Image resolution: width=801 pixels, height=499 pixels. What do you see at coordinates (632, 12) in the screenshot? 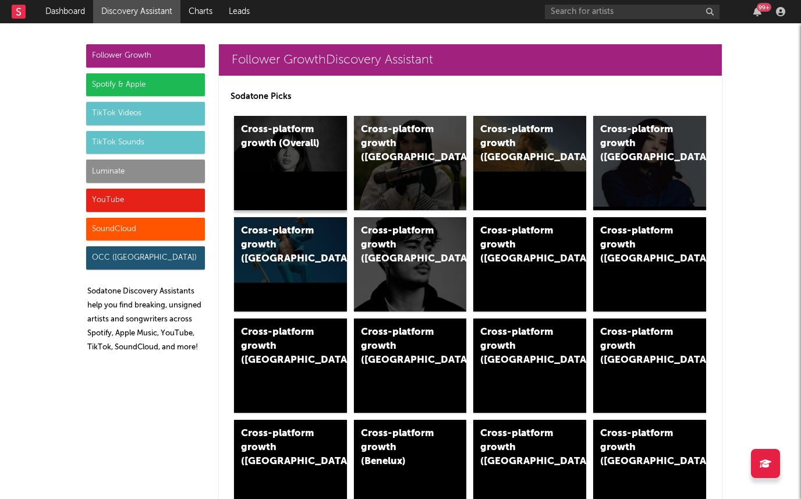
I see `input: Search for artists` at bounding box center [632, 12].